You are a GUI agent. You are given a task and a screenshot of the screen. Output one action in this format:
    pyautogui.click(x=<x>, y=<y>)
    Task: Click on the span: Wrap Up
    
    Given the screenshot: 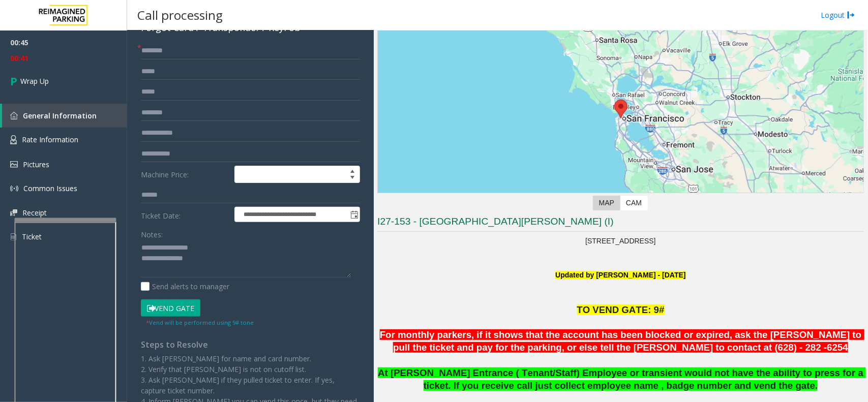 What is the action you would take?
    pyautogui.click(x=34, y=81)
    